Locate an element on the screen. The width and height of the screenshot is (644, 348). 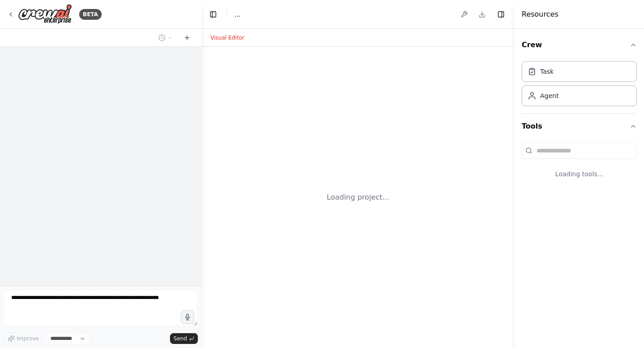
div: Task is located at coordinates (547, 72).